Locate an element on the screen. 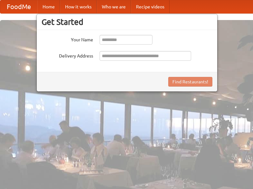 The image size is (253, 189). a: Who we are is located at coordinates (114, 7).